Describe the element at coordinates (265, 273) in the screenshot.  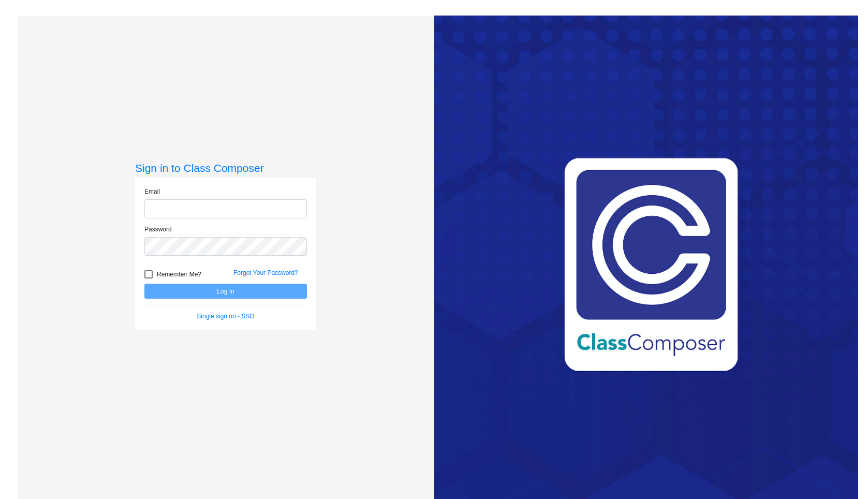
I see `a: Forgot Your Password?` at that location.